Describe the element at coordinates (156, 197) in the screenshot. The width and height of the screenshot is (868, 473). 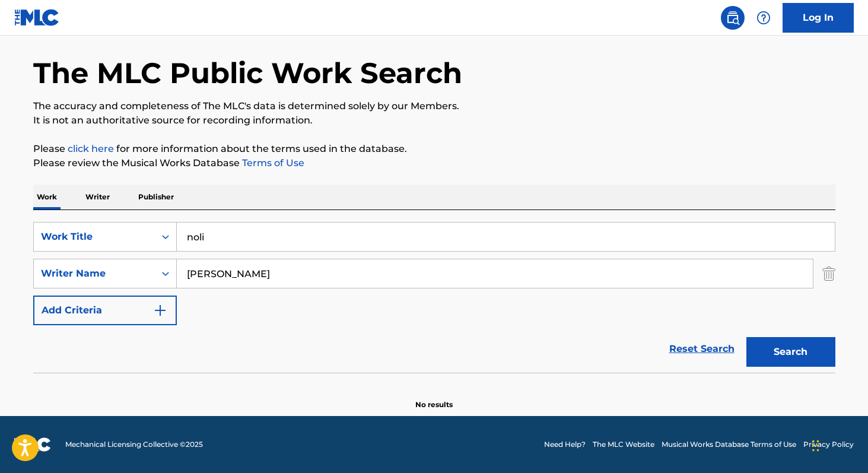
I see `p: Publisher` at that location.